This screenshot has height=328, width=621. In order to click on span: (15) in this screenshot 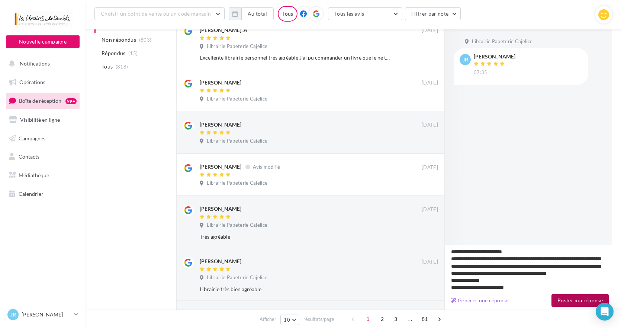, I will do `click(133, 53)`.